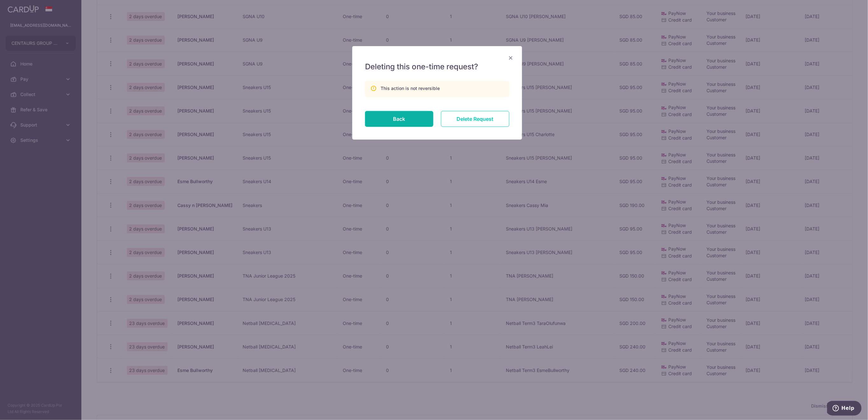  Describe the element at coordinates (410, 88) in the screenshot. I see `div: This action is not reversible` at that location.